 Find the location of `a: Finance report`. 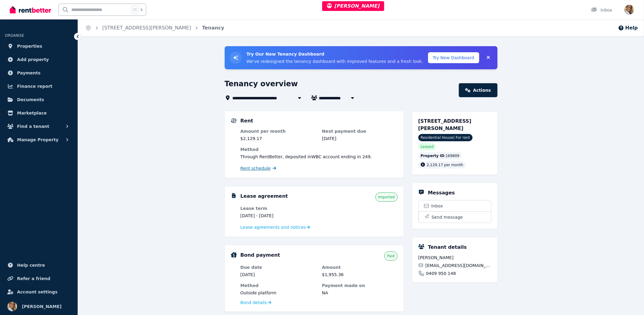

a: Finance report is located at coordinates (38, 87).